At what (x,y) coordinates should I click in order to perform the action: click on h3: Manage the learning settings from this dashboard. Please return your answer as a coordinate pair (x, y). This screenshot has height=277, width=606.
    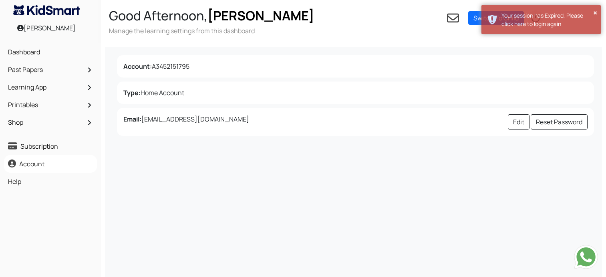
    Looking at the image, I should click on (211, 31).